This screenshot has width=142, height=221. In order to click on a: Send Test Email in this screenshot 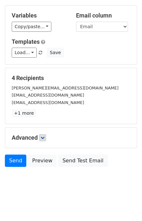, I will do `click(83, 161)`.